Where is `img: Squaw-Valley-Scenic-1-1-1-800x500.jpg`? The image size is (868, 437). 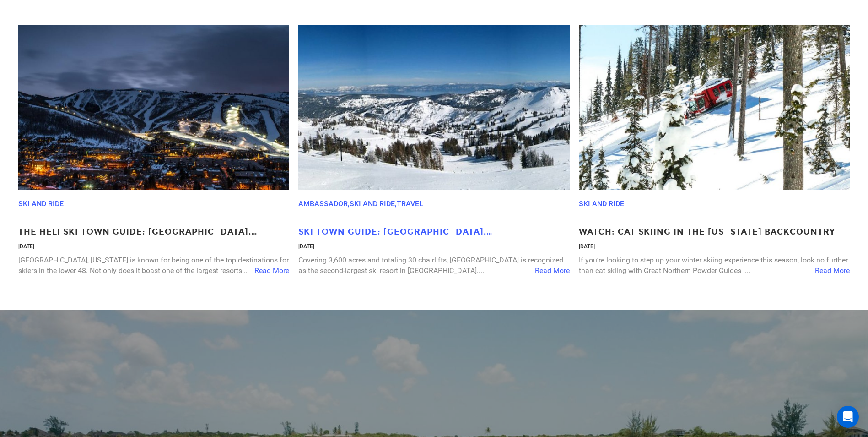 img: Squaw-Valley-Scenic-1-1-1-800x500.jpg is located at coordinates (434, 107).